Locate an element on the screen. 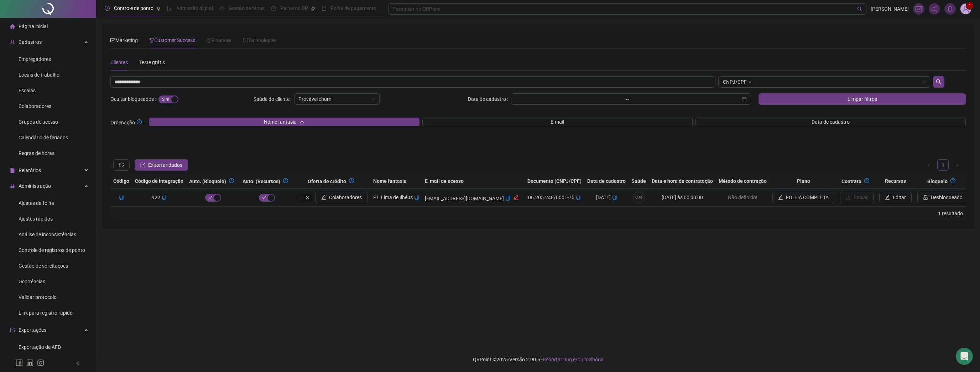 Image resolution: width=980 pixels, height=372 pixels. th: Código is located at coordinates (121, 181).